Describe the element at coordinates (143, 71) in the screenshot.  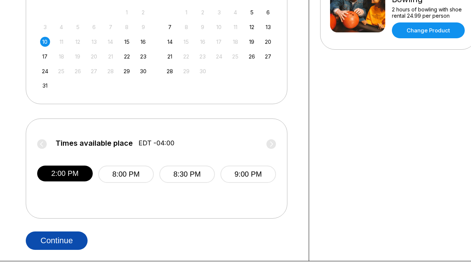
I see `div: Choose Saturday, August 30th, 2025` at that location.